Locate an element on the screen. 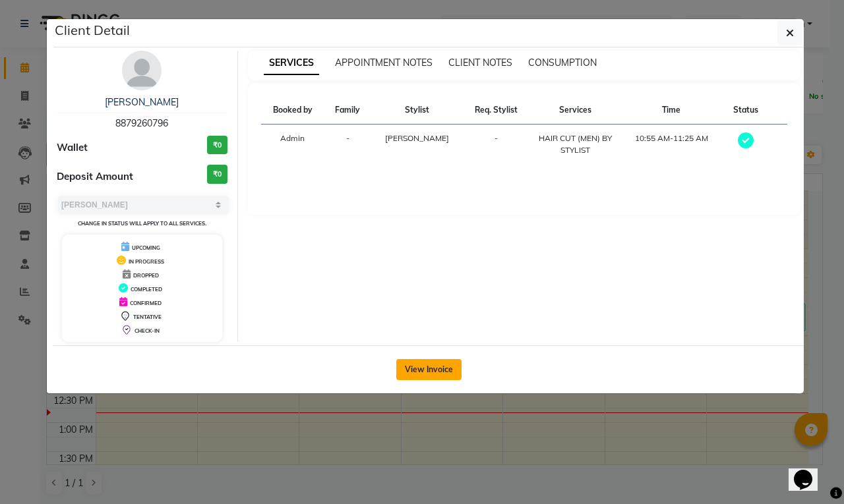 The width and height of the screenshot is (844, 504). span: Deposit Amount is located at coordinates (95, 177).